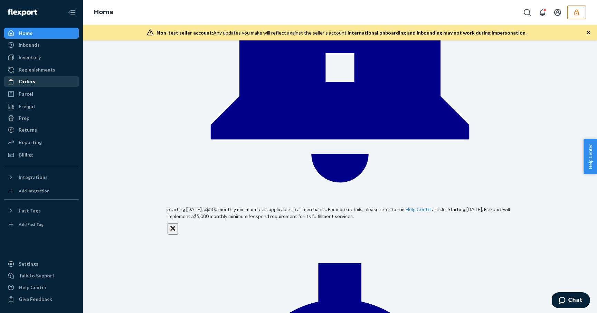 Image resolution: width=597 pixels, height=313 pixels. Describe the element at coordinates (41, 118) in the screenshot. I see `a: Prep` at that location.